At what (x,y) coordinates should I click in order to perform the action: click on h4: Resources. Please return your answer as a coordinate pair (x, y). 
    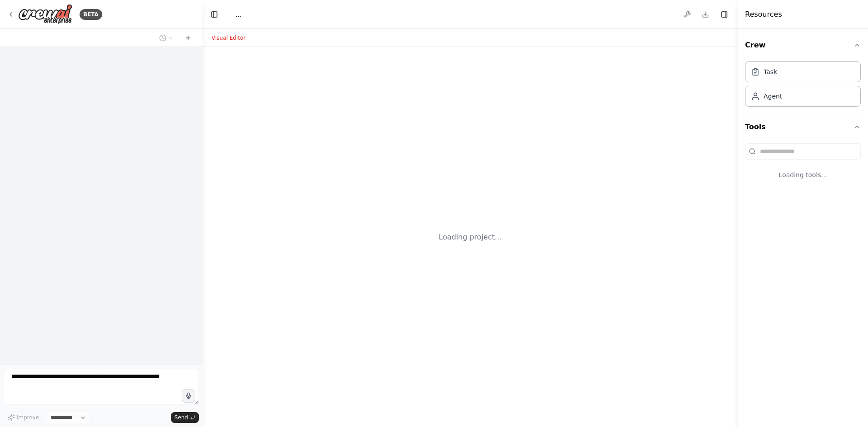
    Looking at the image, I should click on (764, 15).